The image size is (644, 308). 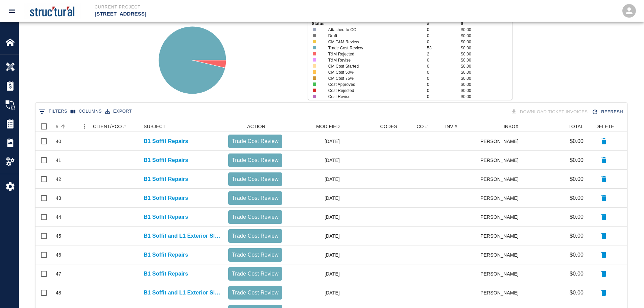 I want to click on p: CM Cost 75%, so click(x=373, y=78).